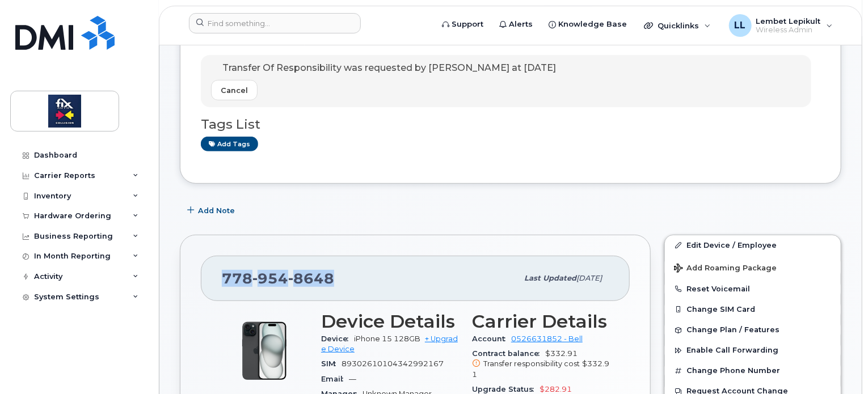  Describe the element at coordinates (753, 371) in the screenshot. I see `button: Change Phone Number` at that location.